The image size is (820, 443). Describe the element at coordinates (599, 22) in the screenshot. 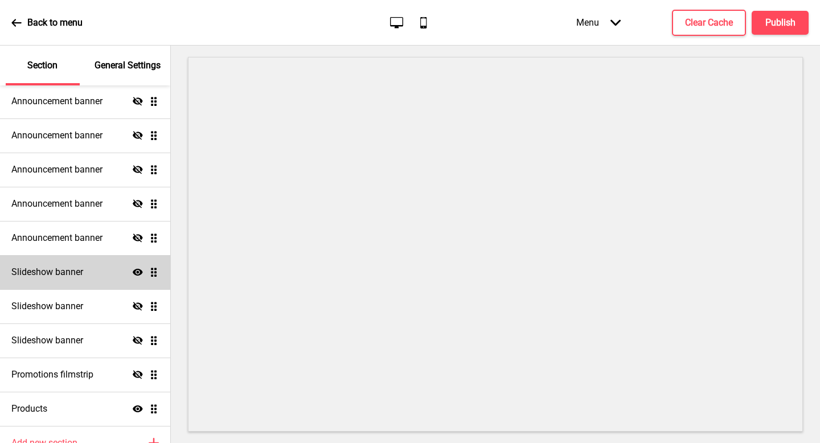

I see `div: Menu` at that location.